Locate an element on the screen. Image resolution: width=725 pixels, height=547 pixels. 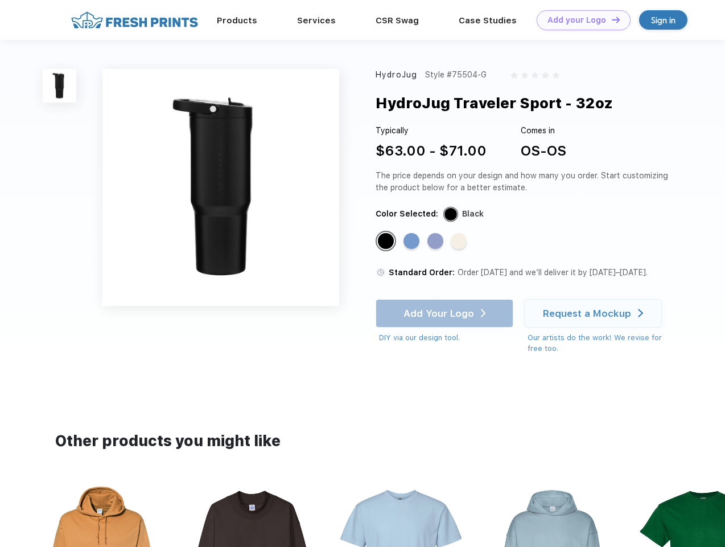
div: HydroJug is located at coordinates (396, 75).